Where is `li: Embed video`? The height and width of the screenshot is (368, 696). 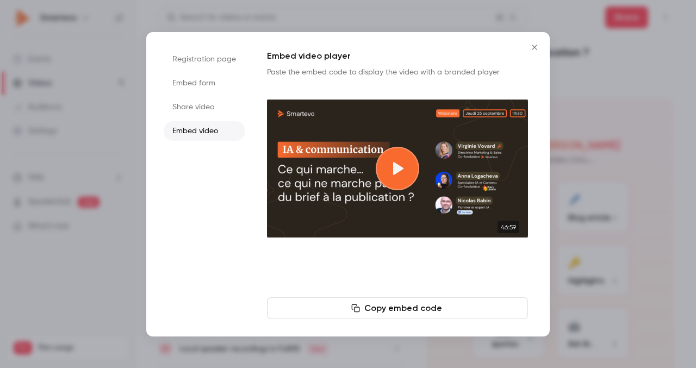 li: Embed video is located at coordinates (204, 131).